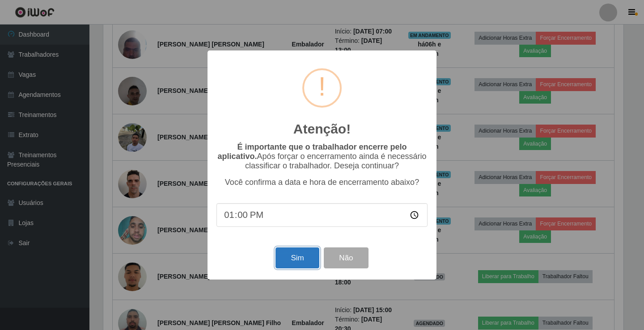 Image resolution: width=644 pixels, height=330 pixels. I want to click on button: Sim, so click(297, 258).